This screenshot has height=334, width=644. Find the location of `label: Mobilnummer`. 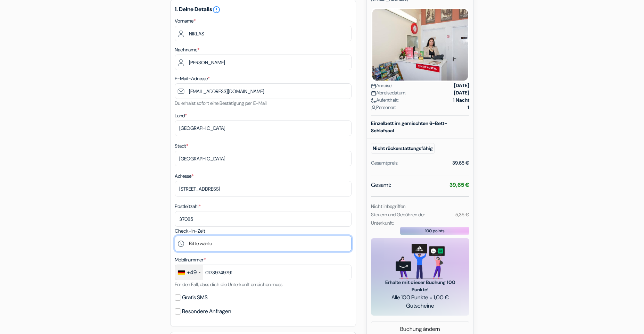

label: Mobilnummer is located at coordinates (190, 261).